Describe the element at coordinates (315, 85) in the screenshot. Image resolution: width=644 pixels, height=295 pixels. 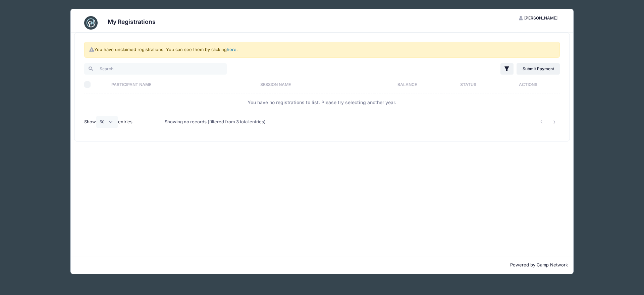
I see `th: Session Name: activate to sort column ascending` at that location.